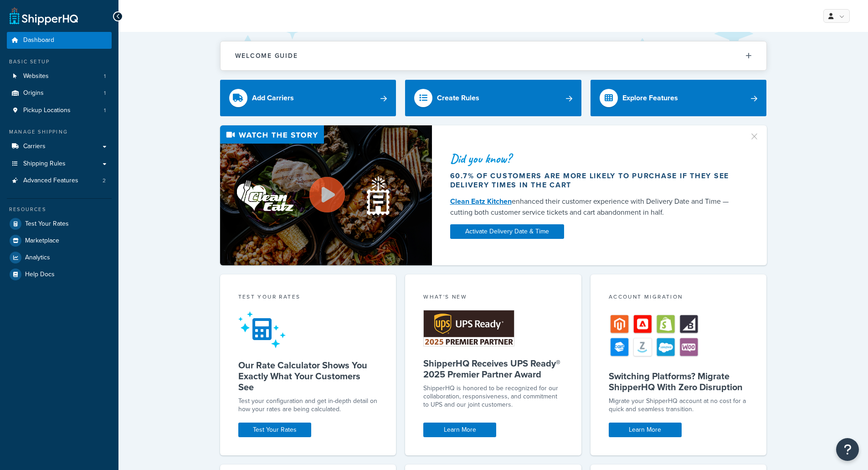 The height and width of the screenshot is (470, 868). I want to click on div: Manage Shipping, so click(59, 132).